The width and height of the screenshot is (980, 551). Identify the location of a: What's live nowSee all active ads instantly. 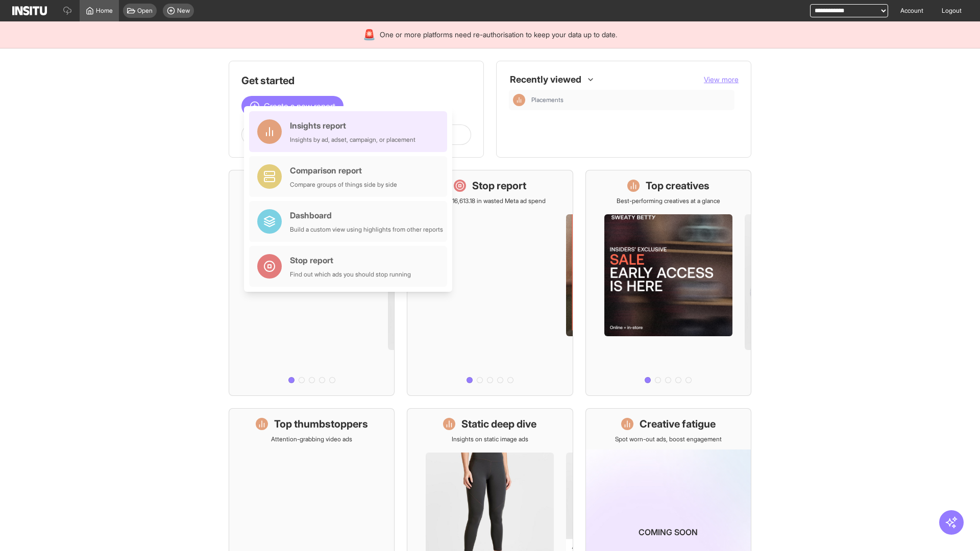
(311, 283).